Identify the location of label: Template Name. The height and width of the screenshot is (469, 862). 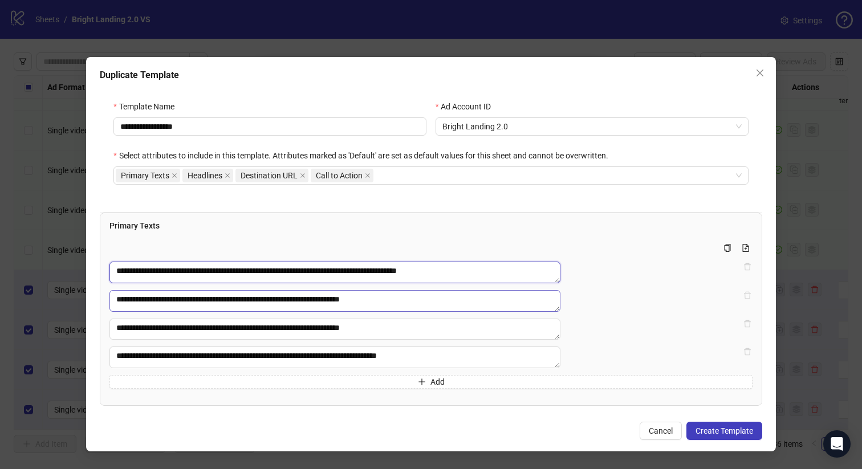
(147, 107).